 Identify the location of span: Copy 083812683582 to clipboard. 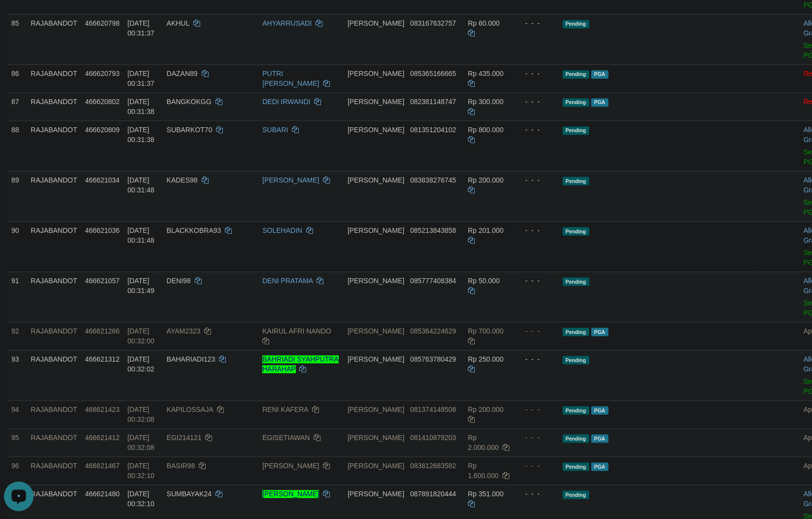
(433, 466).